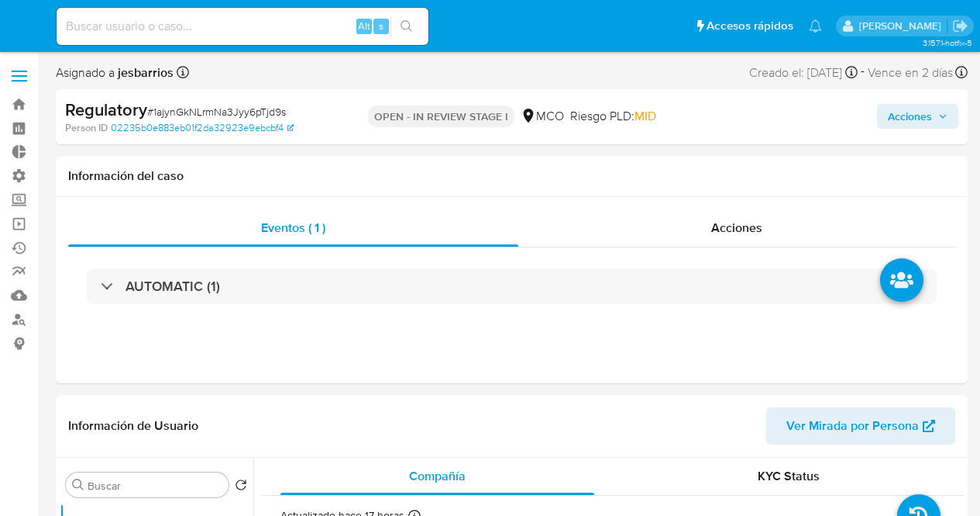 This screenshot has height=516, width=980. Describe the element at coordinates (960, 25) in the screenshot. I see `a: Salir` at that location.